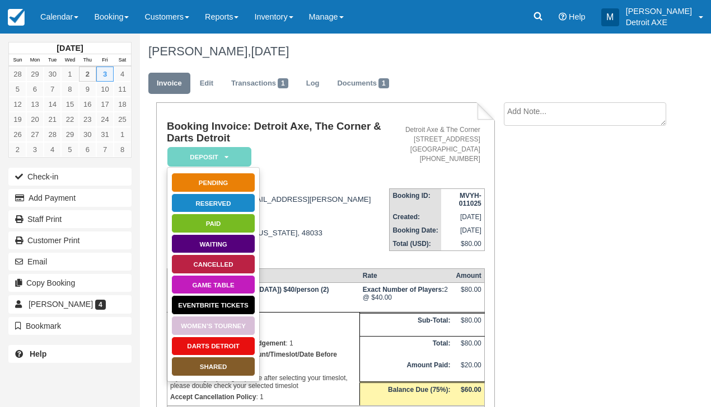  Describe the element at coordinates (105, 119) in the screenshot. I see `a: 24` at that location.